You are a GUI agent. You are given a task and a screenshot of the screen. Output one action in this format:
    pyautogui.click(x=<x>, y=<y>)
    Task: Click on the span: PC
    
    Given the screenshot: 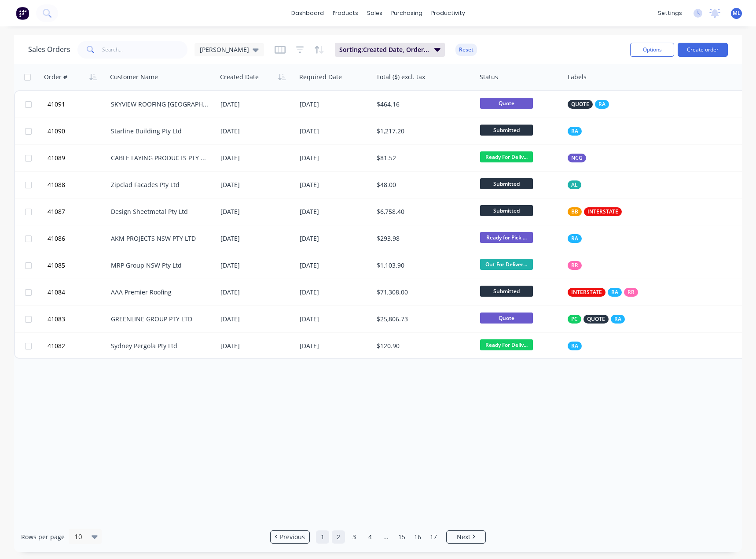 What is the action you would take?
    pyautogui.click(x=574, y=319)
    